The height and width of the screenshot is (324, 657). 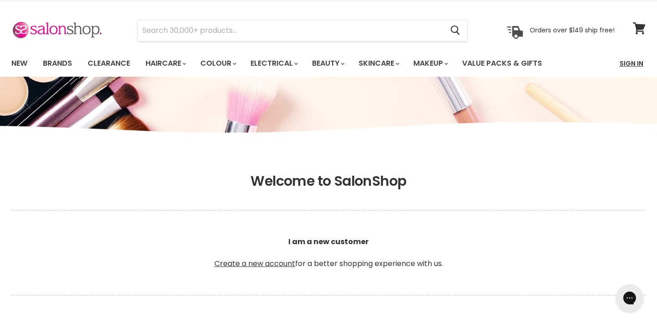 I want to click on button: Gorgias live chat, so click(x=18, y=17).